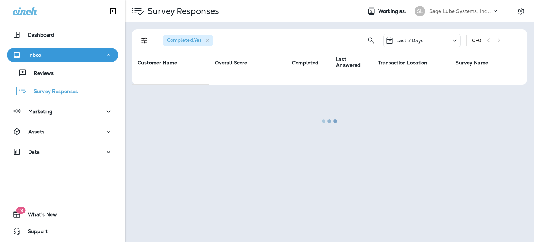  What do you see at coordinates (63, 91) in the screenshot?
I see `button: Survey Responses` at bounding box center [63, 91].